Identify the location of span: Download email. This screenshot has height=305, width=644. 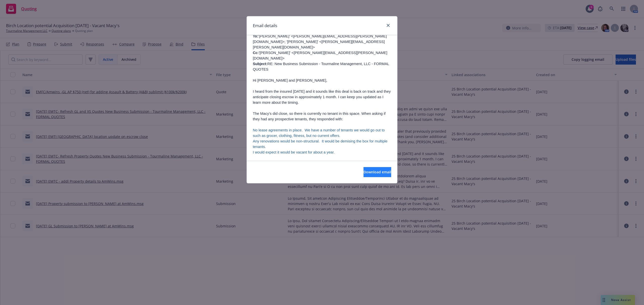
(377, 172).